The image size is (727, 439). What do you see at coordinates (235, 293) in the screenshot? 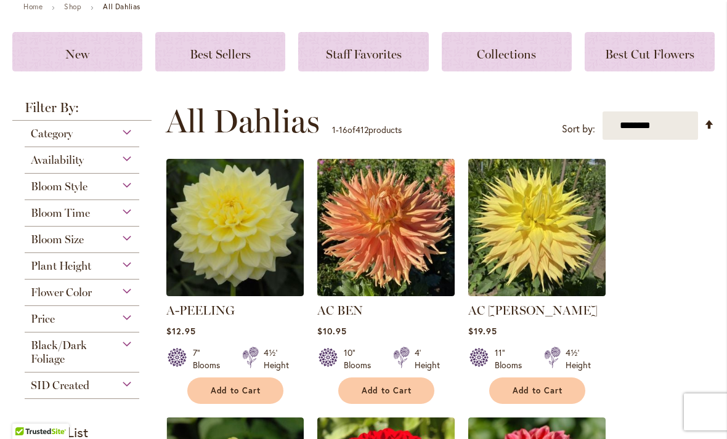
I see `a: A-Peeling` at bounding box center [235, 293].